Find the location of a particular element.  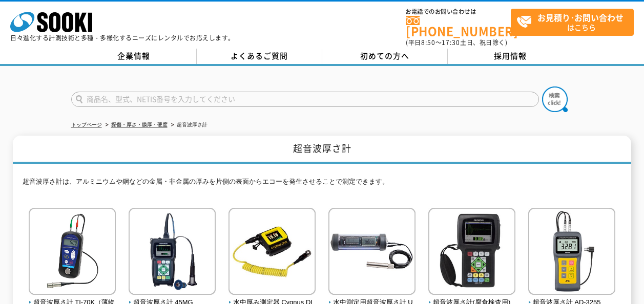

img: 水中厚み測定器 Cygnus DIVE MK2 is located at coordinates (272, 252).